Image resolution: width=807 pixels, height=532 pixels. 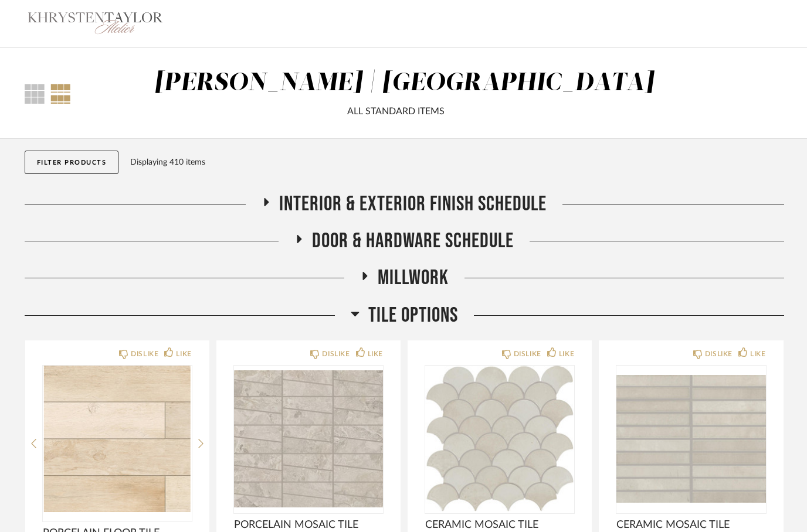 I want to click on span: Millwork, so click(x=413, y=278).